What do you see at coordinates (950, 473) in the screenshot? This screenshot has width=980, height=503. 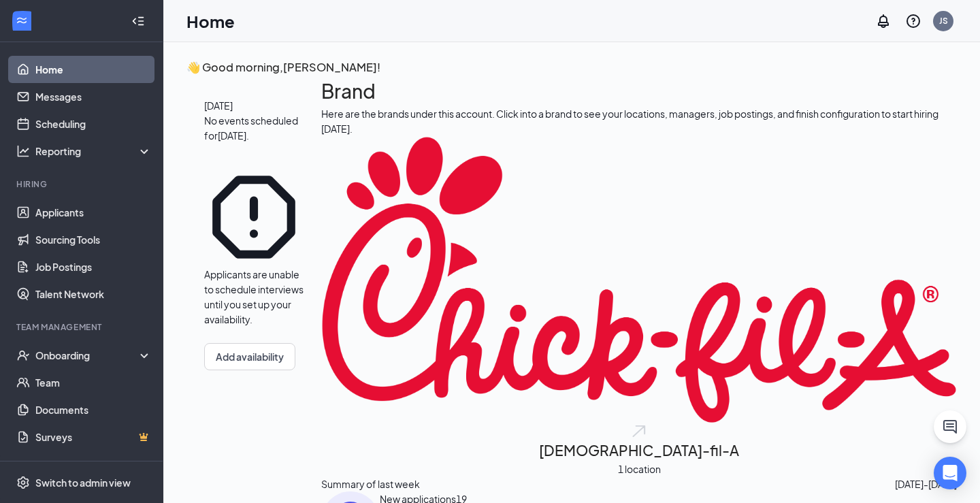 I see `div: Open Intercom Messenger` at bounding box center [950, 473].